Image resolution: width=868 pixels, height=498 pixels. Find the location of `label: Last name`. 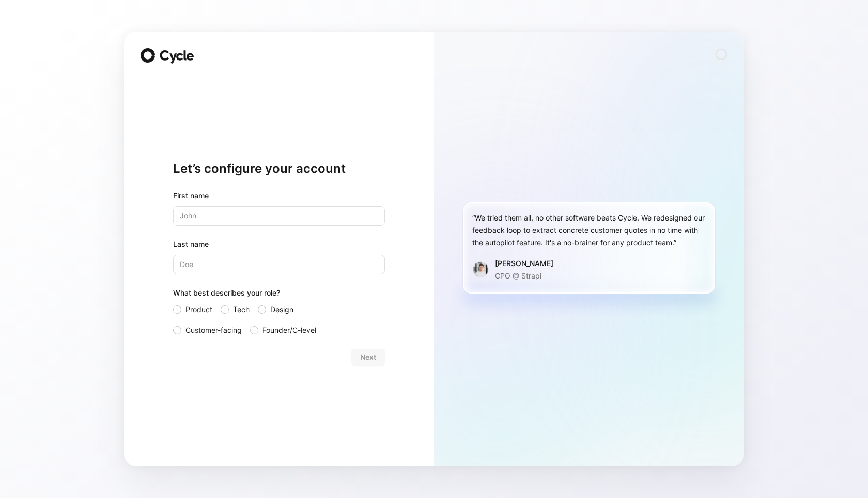

label: Last name is located at coordinates (279, 244).